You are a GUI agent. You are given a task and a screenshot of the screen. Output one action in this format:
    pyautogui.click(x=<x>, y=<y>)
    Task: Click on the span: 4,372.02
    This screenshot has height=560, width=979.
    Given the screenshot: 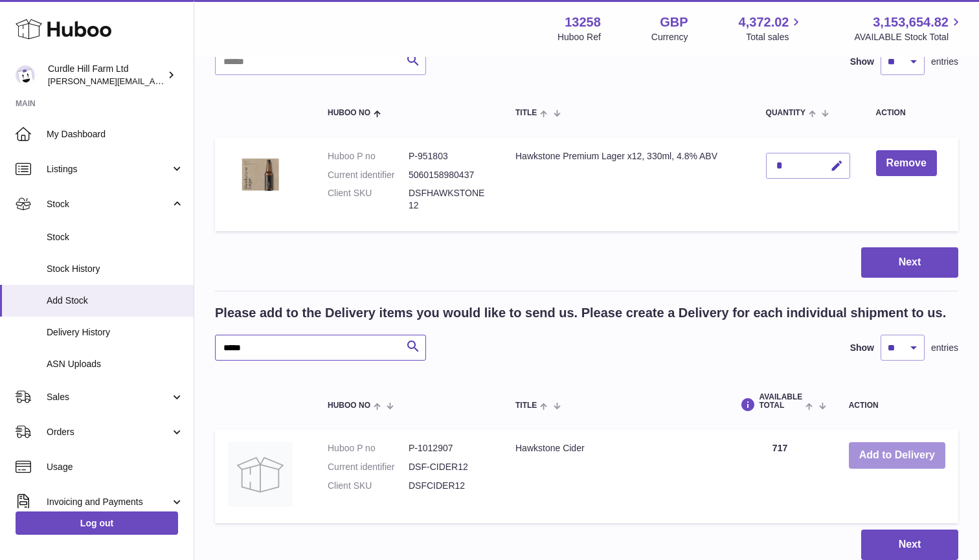 What is the action you would take?
    pyautogui.click(x=764, y=22)
    